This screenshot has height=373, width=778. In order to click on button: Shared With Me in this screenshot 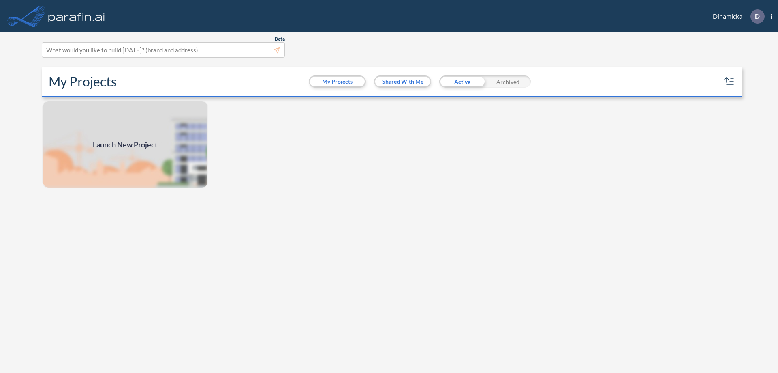, I will do `click(403, 81)`.